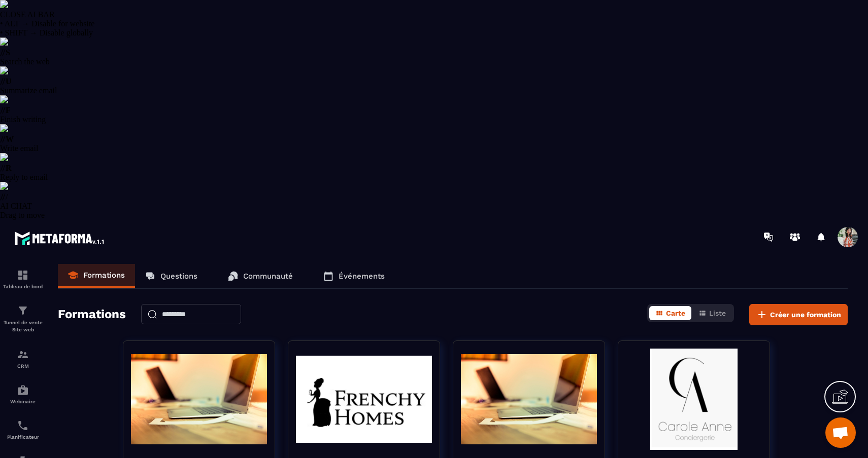 This screenshot has width=868, height=458. I want to click on p: CRM, so click(23, 366).